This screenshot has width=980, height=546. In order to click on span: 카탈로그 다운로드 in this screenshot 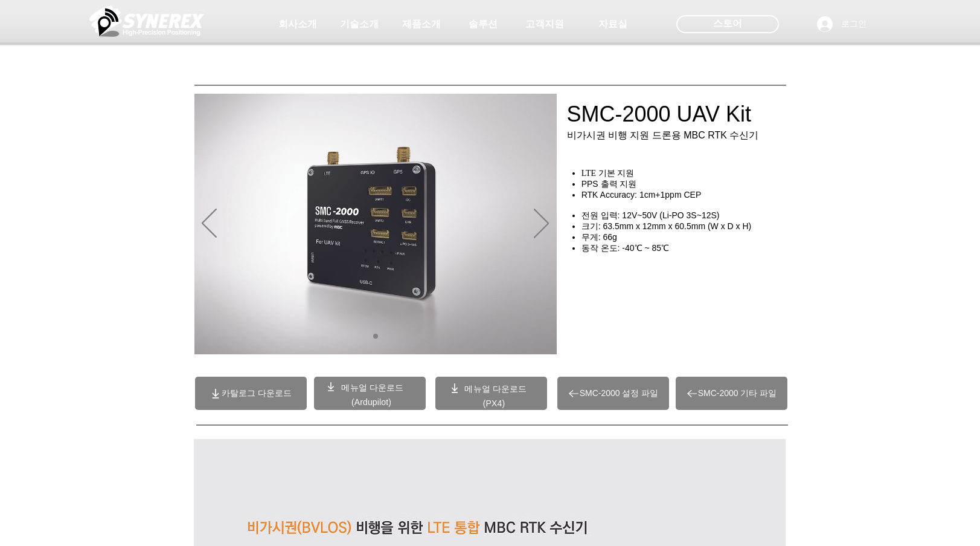, I will do `click(257, 393)`.